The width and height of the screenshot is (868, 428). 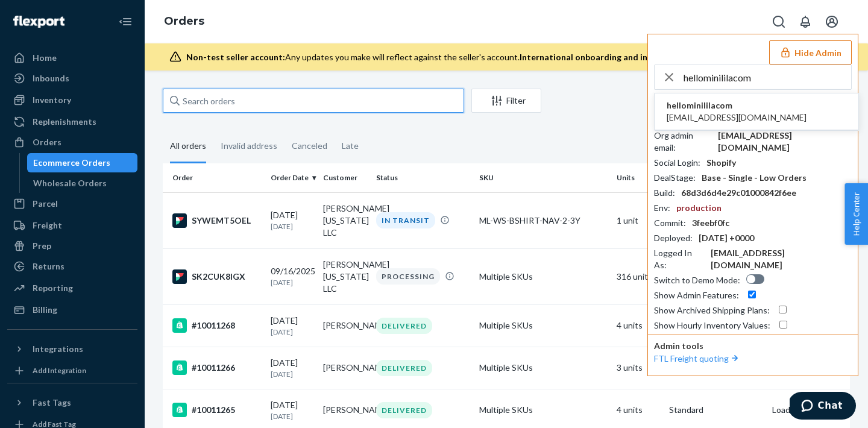 I want to click on div: Show Admin Features :, so click(x=697, y=295).